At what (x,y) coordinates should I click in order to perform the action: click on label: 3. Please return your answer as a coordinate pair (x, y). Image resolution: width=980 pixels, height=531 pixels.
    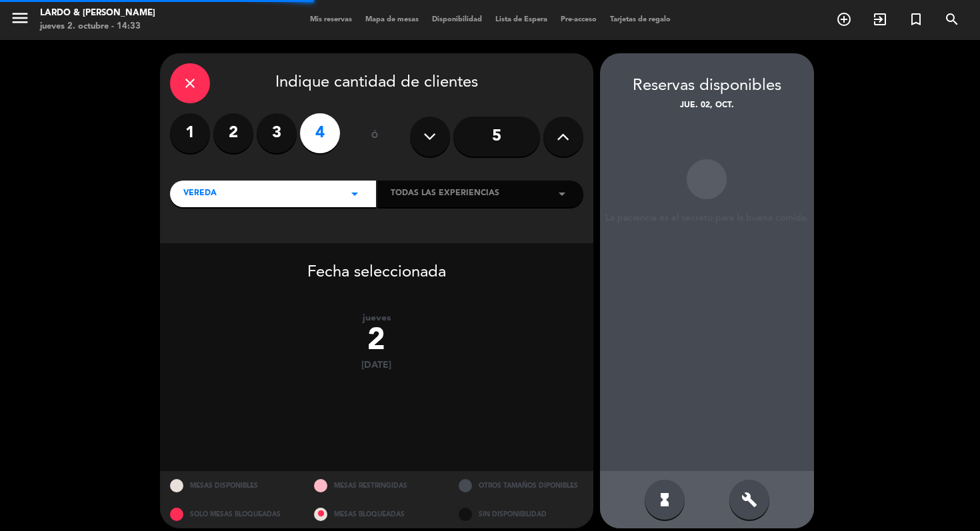
    Looking at the image, I should click on (277, 134).